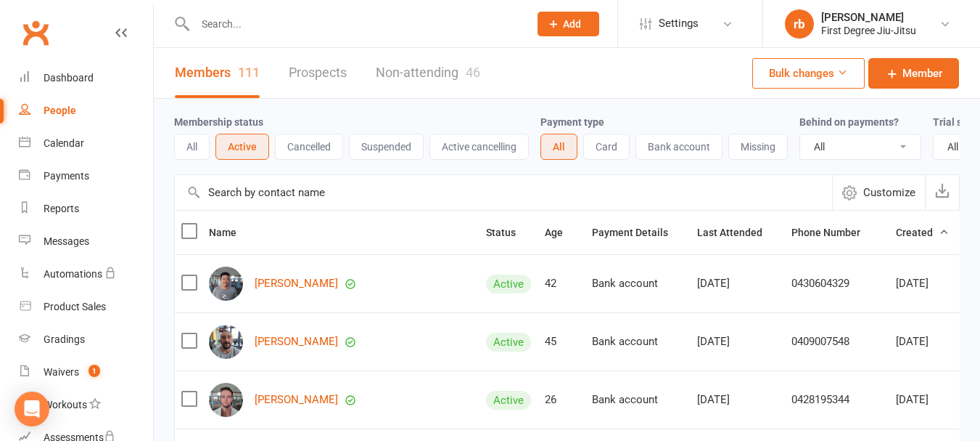 This screenshot has width=980, height=441. I want to click on button: Payment Details, so click(637, 233).